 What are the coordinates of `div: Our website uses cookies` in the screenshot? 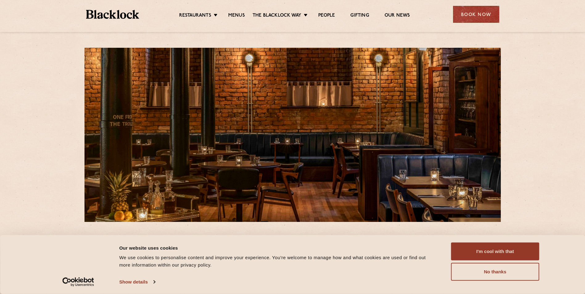 It's located at (278, 248).